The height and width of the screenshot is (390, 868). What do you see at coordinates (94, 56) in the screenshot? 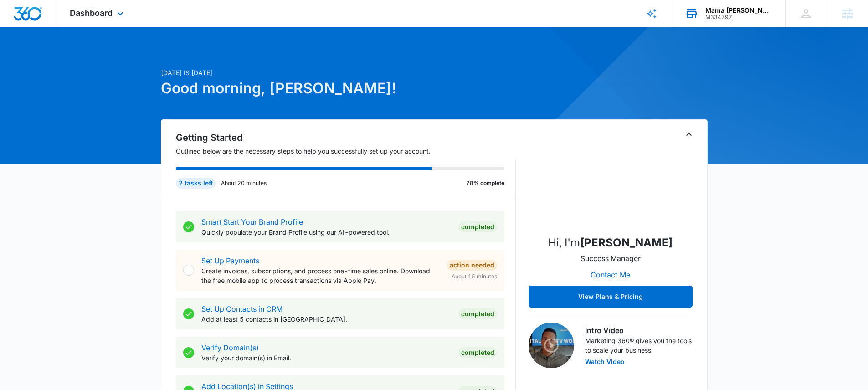
I see `img: tab_keywords_by_traffic_grey.svg` at bounding box center [94, 56].